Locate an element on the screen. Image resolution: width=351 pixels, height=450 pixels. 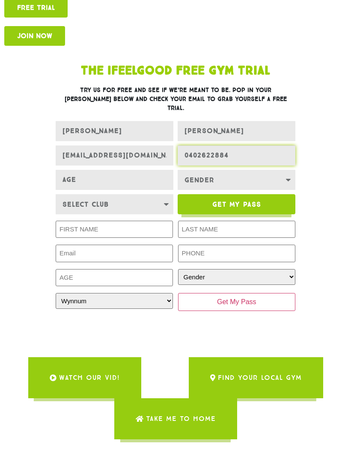
input: AGE is located at coordinates (114, 278).